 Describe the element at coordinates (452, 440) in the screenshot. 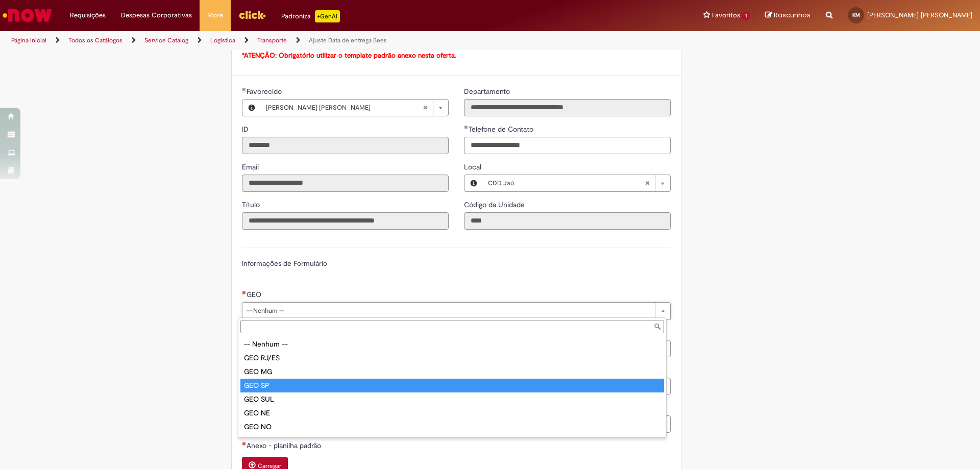

I see `div: GEO CO` at that location.